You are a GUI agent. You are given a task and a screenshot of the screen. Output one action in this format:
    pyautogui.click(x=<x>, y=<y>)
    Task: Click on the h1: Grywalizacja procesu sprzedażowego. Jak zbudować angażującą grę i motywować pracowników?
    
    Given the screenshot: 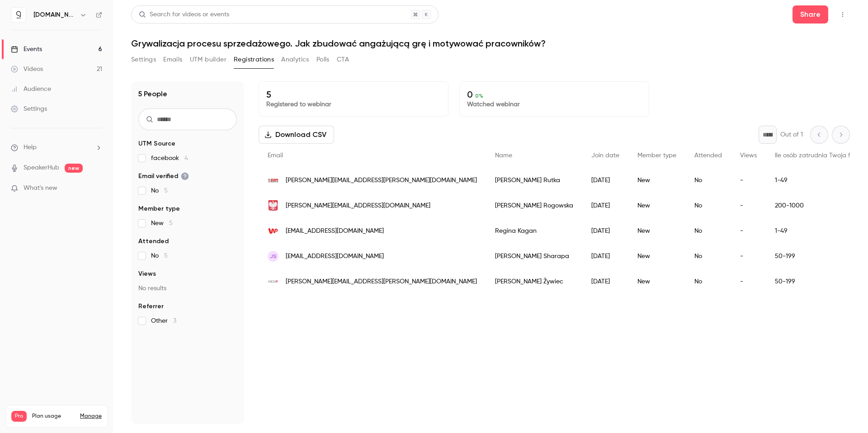 What is the action you would take?
    pyautogui.click(x=490, y=43)
    